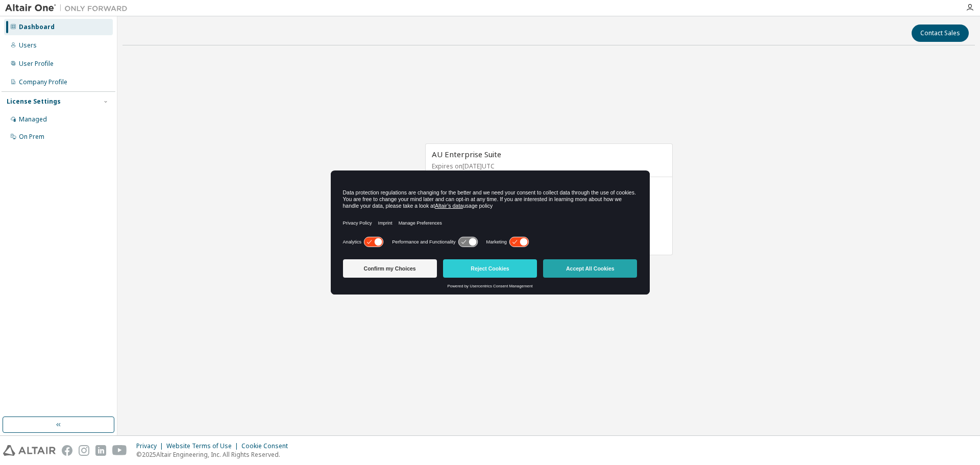  I want to click on div: On Prem, so click(32, 137).